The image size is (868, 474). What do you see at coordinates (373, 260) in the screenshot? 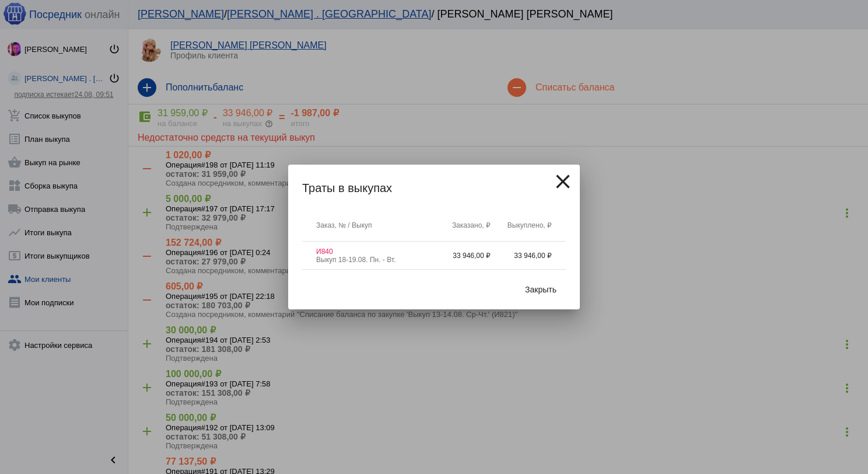
I see `div: Выкуп 18-19.08. Пн. - Вт.` at bounding box center [373, 260].